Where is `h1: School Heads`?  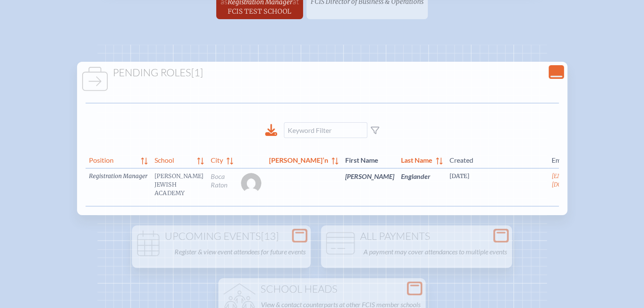
h1: School Heads is located at coordinates (321, 289).